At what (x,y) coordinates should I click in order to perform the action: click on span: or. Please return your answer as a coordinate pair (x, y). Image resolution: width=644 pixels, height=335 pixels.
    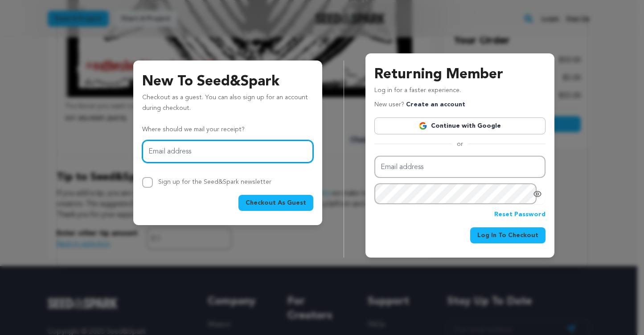
    Looking at the image, I should click on (460, 144).